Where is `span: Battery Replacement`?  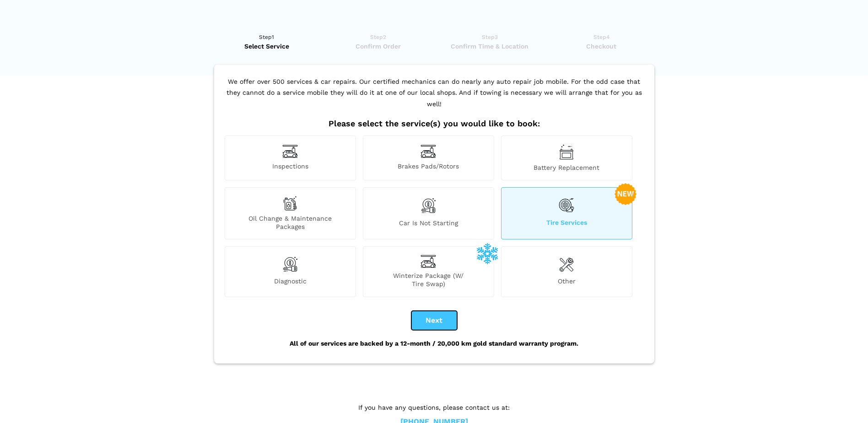 span: Battery Replacement is located at coordinates (566, 167).